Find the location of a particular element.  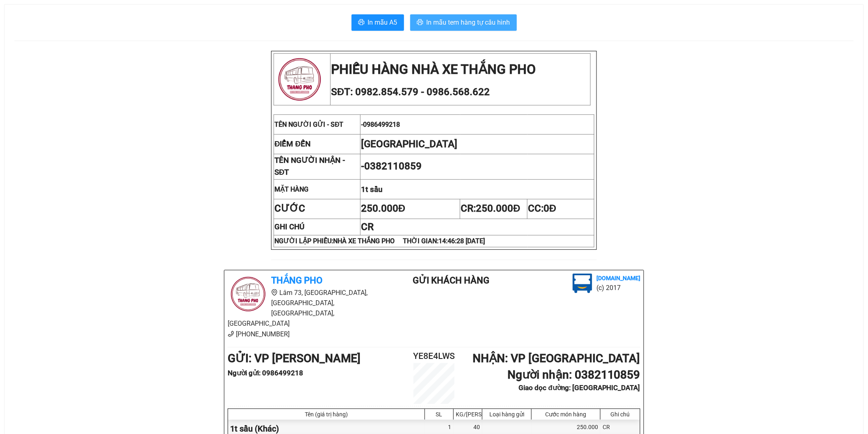

img: logo is located at coordinates (299, 79).